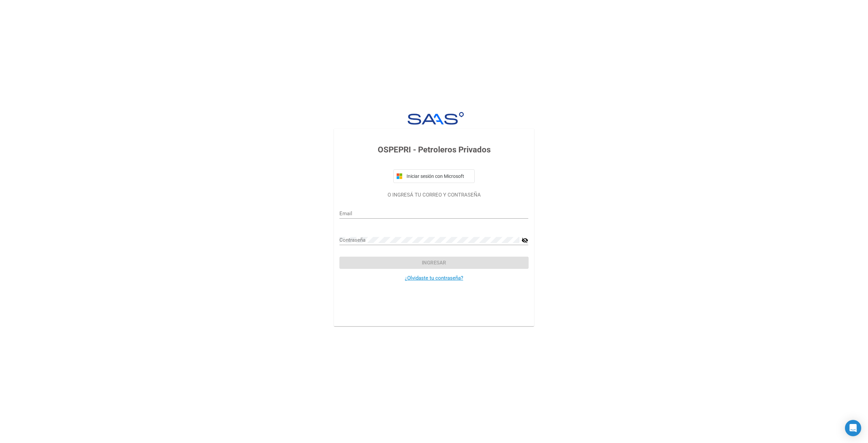 This screenshot has height=443, width=868. What do you see at coordinates (434, 278) in the screenshot?
I see `a: ¿Olvidaste tu contraseña?` at bounding box center [434, 278].